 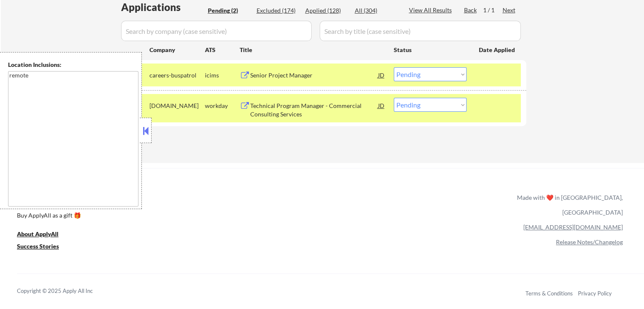 What do you see at coordinates (44, 234) in the screenshot?
I see `a: About ApplyAll` at bounding box center [44, 234].